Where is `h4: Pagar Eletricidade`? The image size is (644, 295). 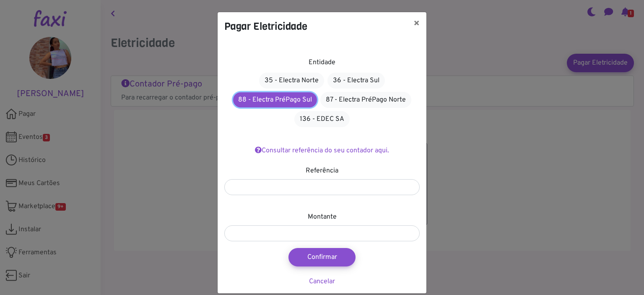
h4: Pagar Eletricidade is located at coordinates (266, 26).